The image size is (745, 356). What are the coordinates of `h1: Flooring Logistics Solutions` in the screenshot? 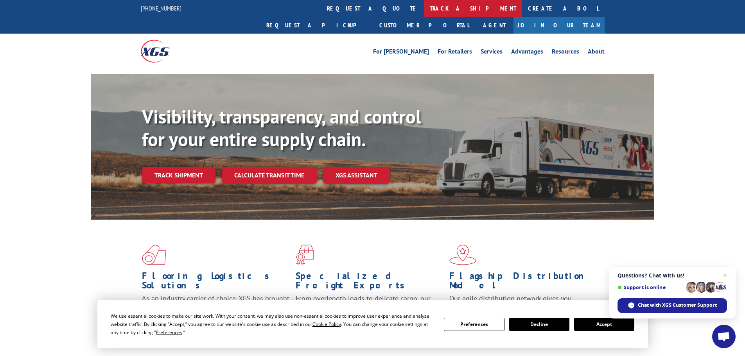 It's located at (216, 283).